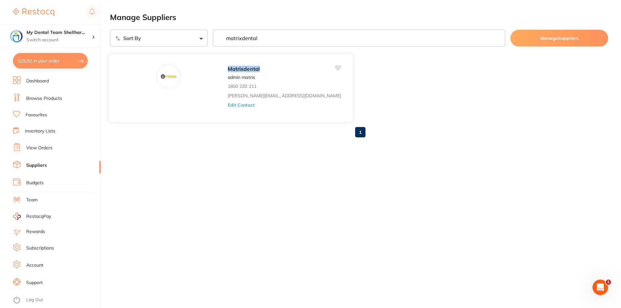 This screenshot has width=621, height=308. What do you see at coordinates (34, 12) in the screenshot?
I see `a: Restocq Logo` at bounding box center [34, 12].